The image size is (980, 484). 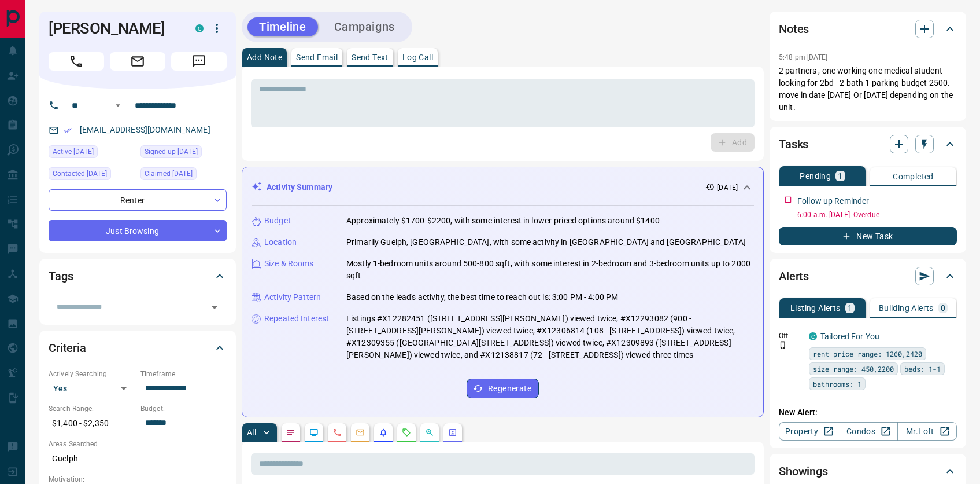 What do you see at coordinates (337, 432) in the screenshot?
I see `svg: Calls` at bounding box center [337, 432].